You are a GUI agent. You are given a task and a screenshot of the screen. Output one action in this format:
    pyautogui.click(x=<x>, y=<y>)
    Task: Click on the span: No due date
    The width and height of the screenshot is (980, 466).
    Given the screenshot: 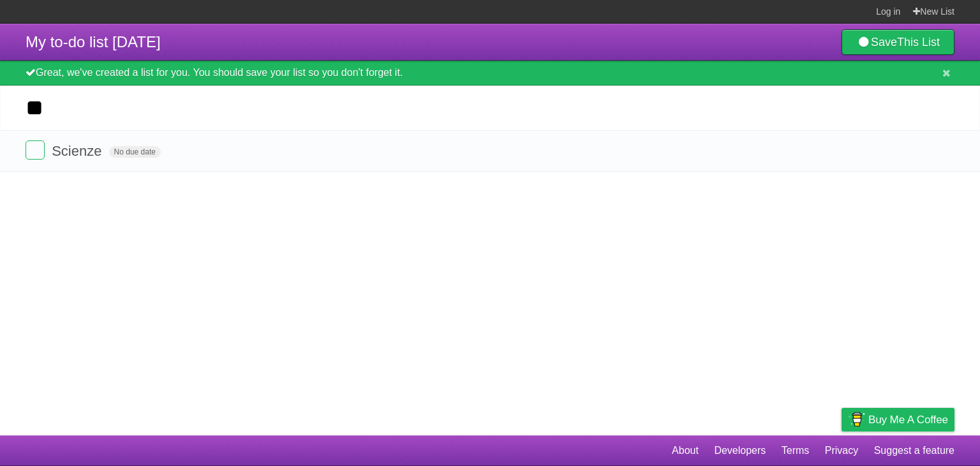 What is the action you would take?
    pyautogui.click(x=135, y=152)
    